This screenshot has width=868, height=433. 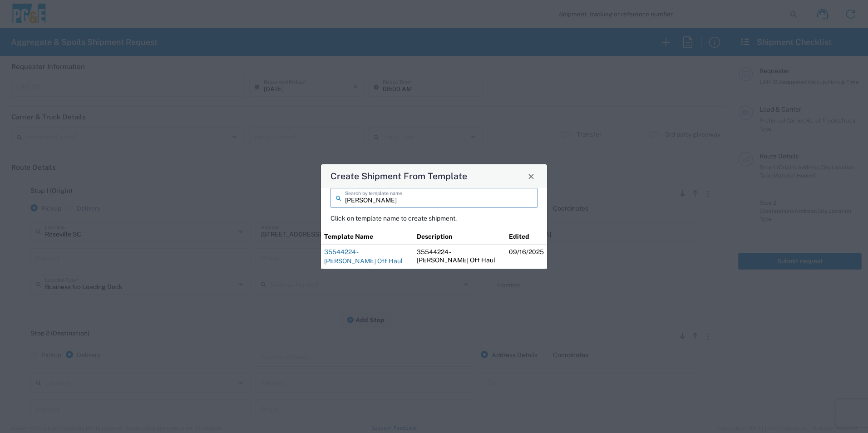 What do you see at coordinates (526, 257) in the screenshot?
I see `td: 09/16/2025` at bounding box center [526, 257].